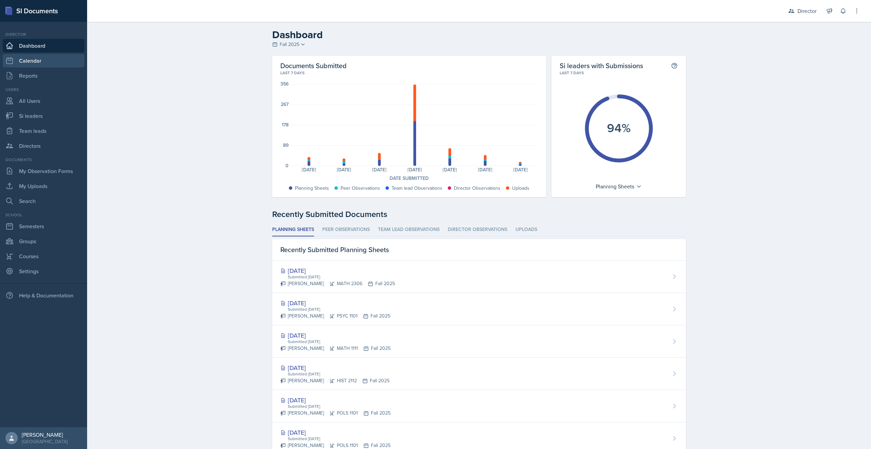 The height and width of the screenshot is (449, 871). What do you see at coordinates (44, 186) in the screenshot?
I see `a: My Uploads` at bounding box center [44, 186].